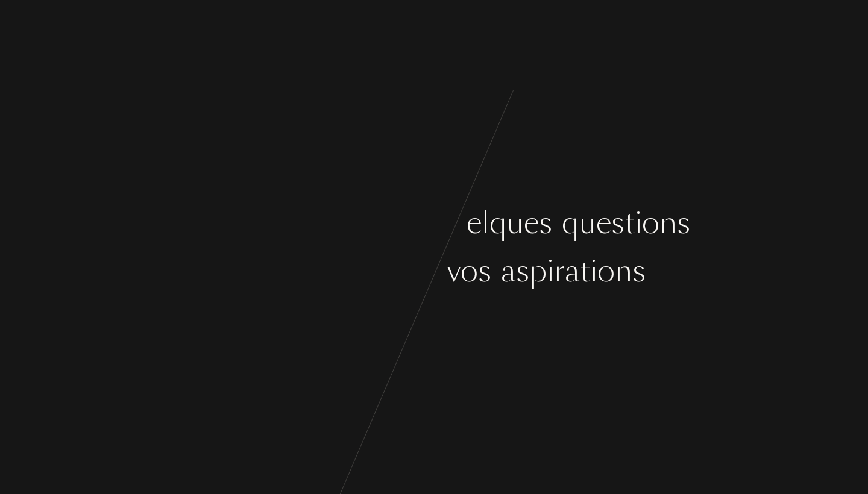  What do you see at coordinates (371, 271) in the screenshot?
I see `div: û` at bounding box center [371, 271].